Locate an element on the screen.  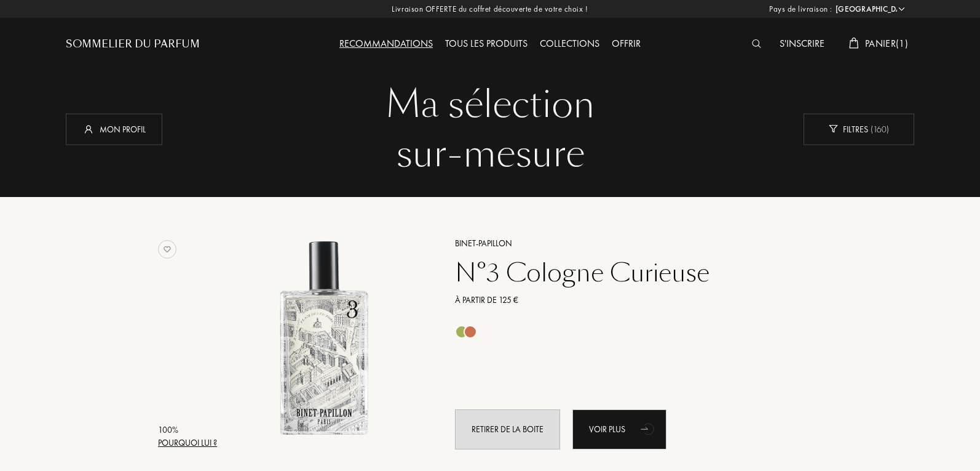
div: Recommandations is located at coordinates (387, 44).